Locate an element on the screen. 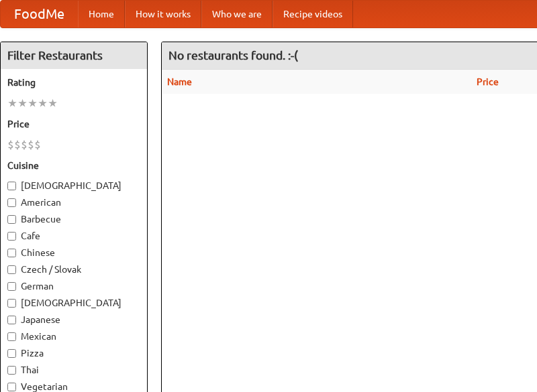 This screenshot has height=392, width=537. input: Czech / Slovak is located at coordinates (11, 270).